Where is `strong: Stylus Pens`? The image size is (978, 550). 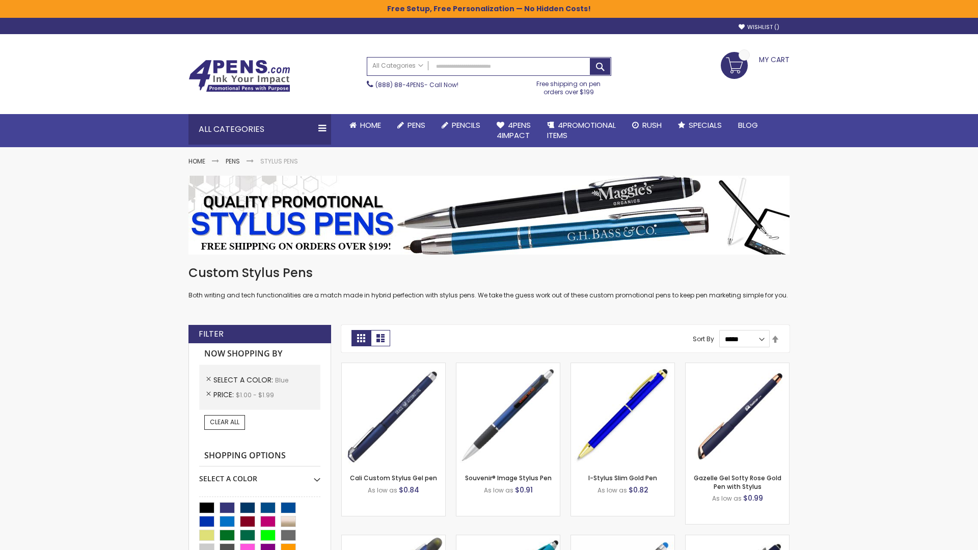 strong: Stylus Pens is located at coordinates (279, 161).